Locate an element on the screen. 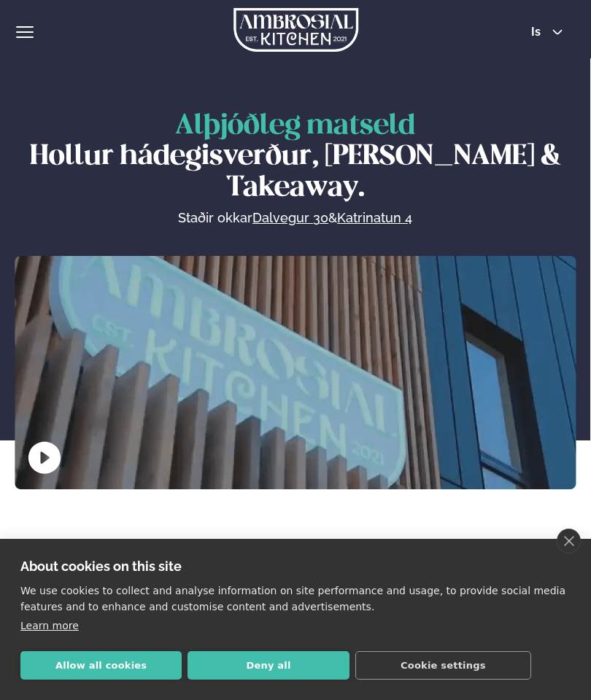 The width and height of the screenshot is (591, 700). strong: About cookies on this site is located at coordinates (101, 566).